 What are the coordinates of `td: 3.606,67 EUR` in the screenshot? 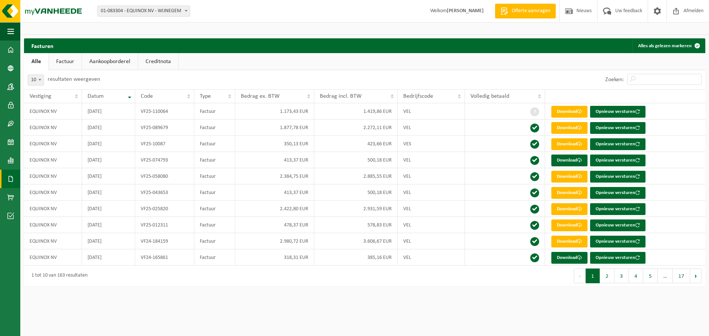 It's located at (356, 241).